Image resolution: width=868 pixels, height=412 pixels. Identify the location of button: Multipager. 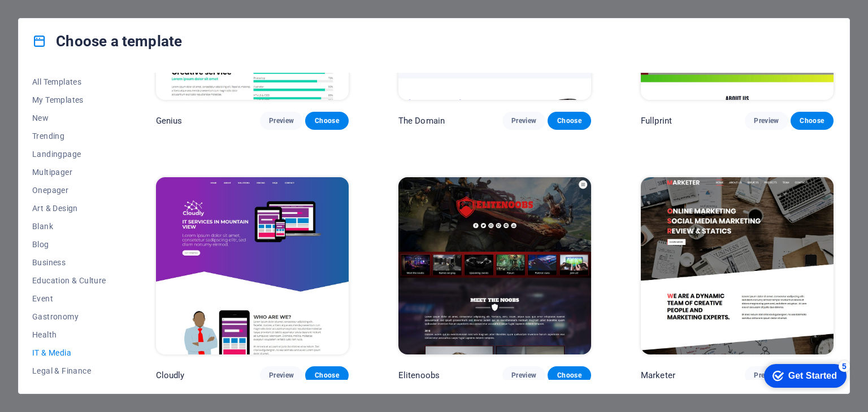
(69, 172).